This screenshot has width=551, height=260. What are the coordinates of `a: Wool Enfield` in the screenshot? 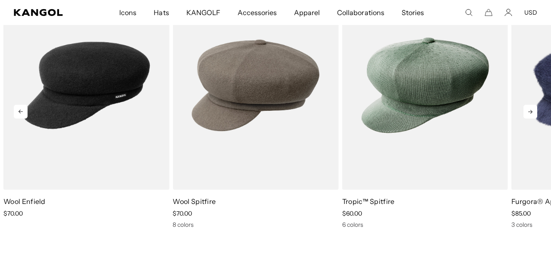 It's located at (25, 201).